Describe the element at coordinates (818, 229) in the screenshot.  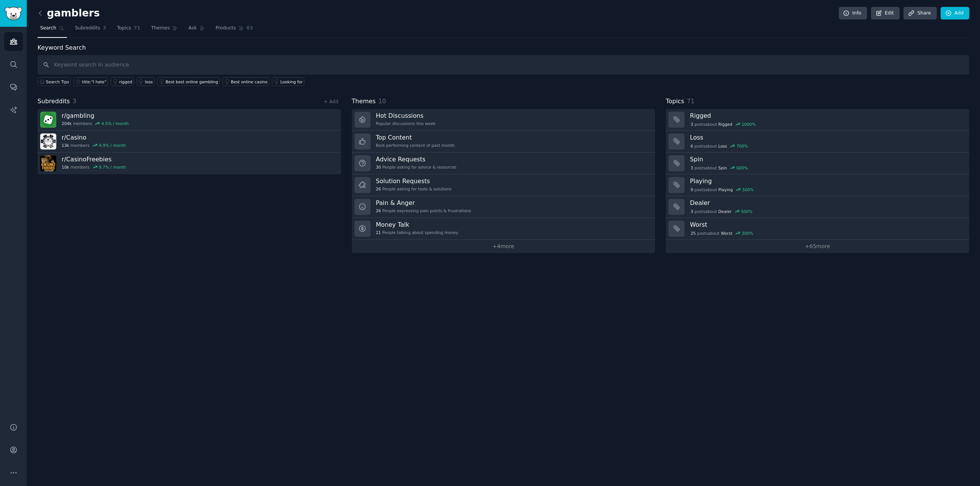
I see `a: Worst25postsaboutWorst300%` at that location.